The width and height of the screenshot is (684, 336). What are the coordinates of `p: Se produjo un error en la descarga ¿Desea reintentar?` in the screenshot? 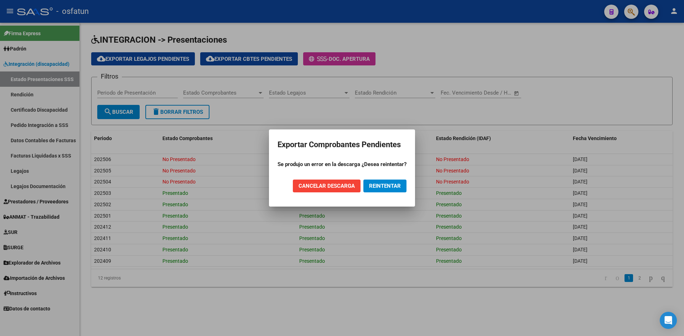 It's located at (342, 164).